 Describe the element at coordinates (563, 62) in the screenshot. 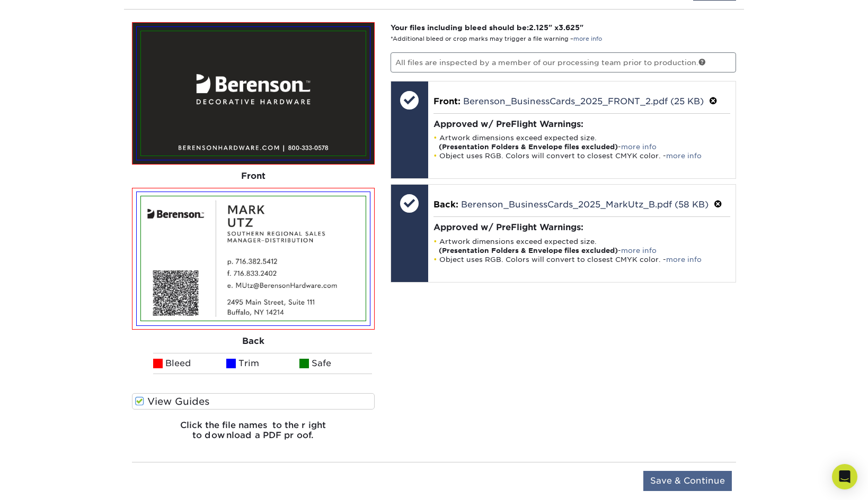

I see `p: All files are inspected by a member of our processing team prior to production.` at that location.